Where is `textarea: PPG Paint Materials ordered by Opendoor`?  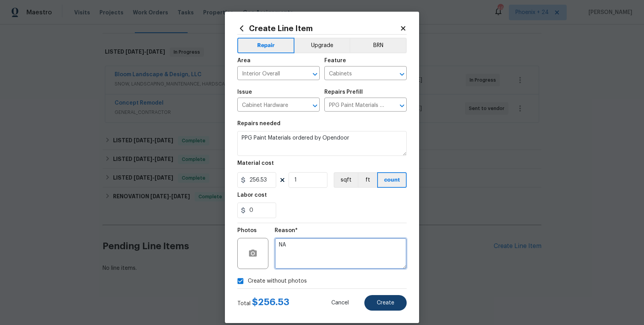
textarea: PPG Paint Materials ordered by Opendoor is located at coordinates (322, 144).